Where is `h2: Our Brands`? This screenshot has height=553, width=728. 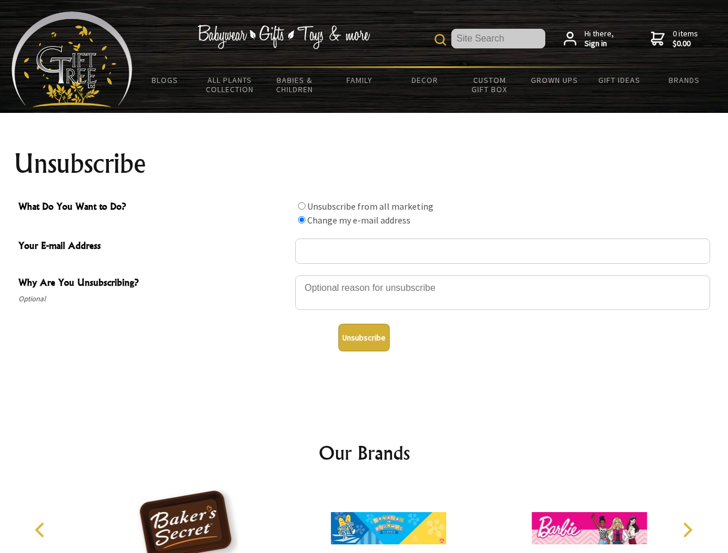
h2: Our Brands is located at coordinates (364, 453).